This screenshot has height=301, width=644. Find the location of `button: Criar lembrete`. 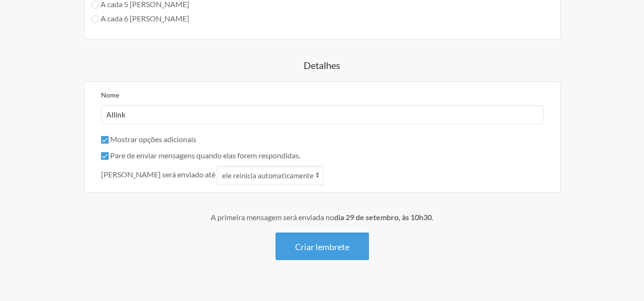

button: Criar lembrete is located at coordinates (322, 246).